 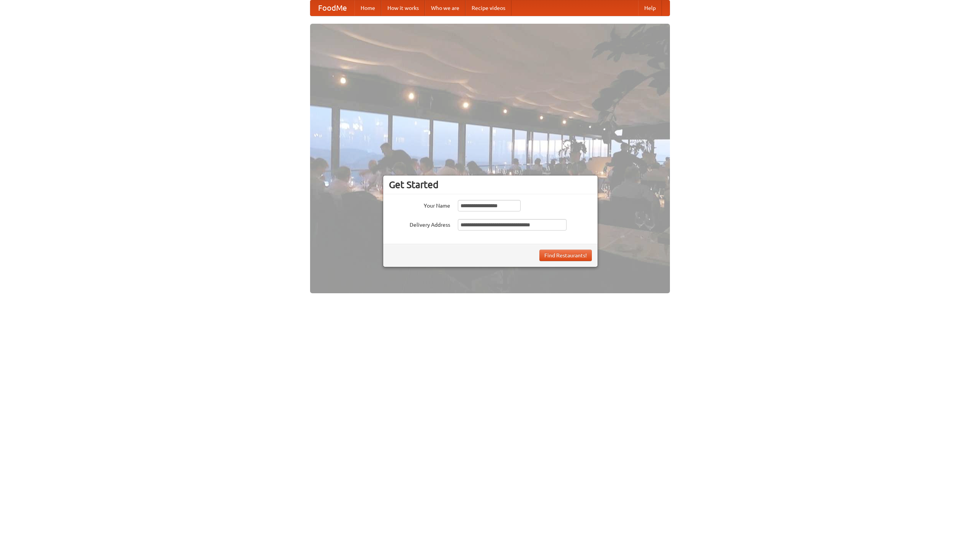 What do you see at coordinates (368, 8) in the screenshot?
I see `a: Home` at bounding box center [368, 8].